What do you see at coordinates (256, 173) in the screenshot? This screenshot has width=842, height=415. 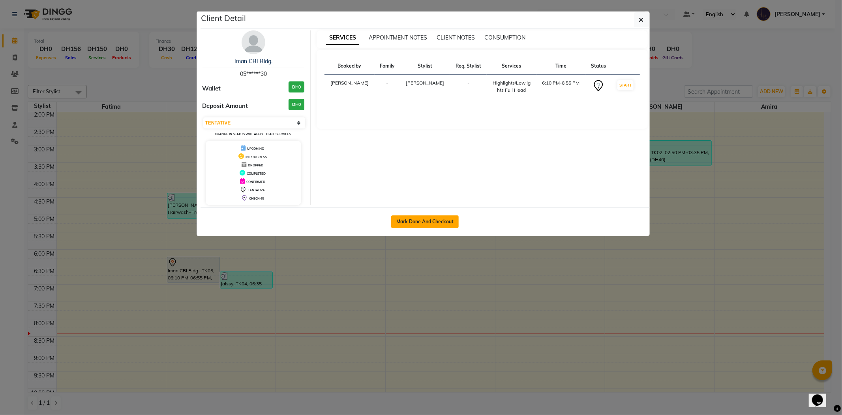 I see `span: COMPLETED` at bounding box center [256, 173].